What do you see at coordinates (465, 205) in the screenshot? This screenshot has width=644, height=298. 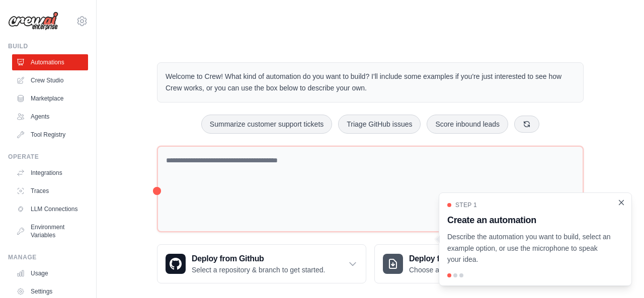 I see `span: Step 1` at bounding box center [465, 205].